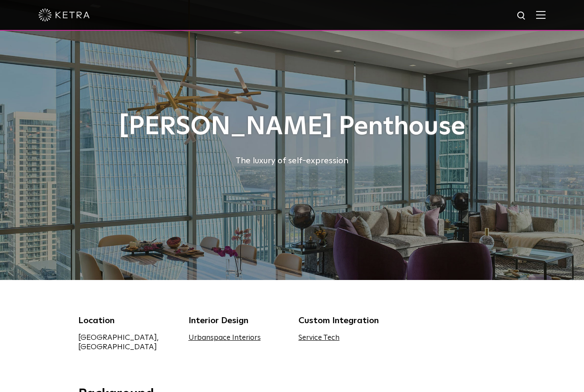 The height and width of the screenshot is (392, 584). Describe the element at coordinates (347, 320) in the screenshot. I see `div: Custom Integration` at that location.